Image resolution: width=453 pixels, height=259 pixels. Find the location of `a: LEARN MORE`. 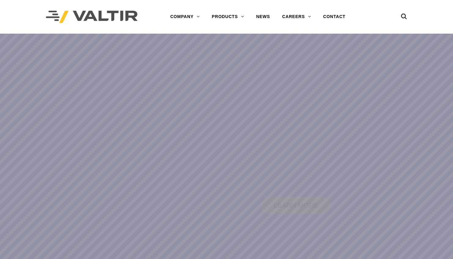

a: LEARN MORE is located at coordinates (296, 205).